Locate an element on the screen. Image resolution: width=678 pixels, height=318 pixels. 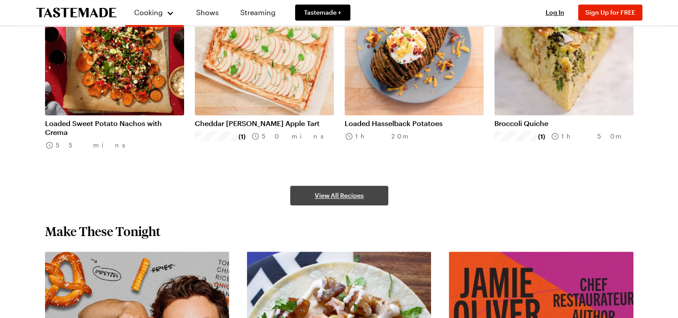
h2: Make These Tonight is located at coordinates (103, 231).